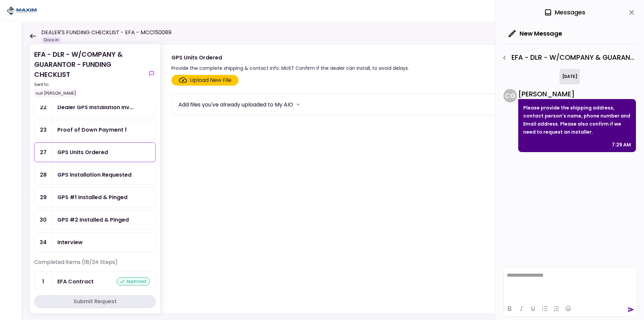 Image resolution: width=644 pixels, height=320 pixels. Describe the element at coordinates (396, 179) in the screenshot. I see `div: GPS Units OrderedProvide the complete shipping & contact info. MUST Confirm if the dealer can ins...` at that location.